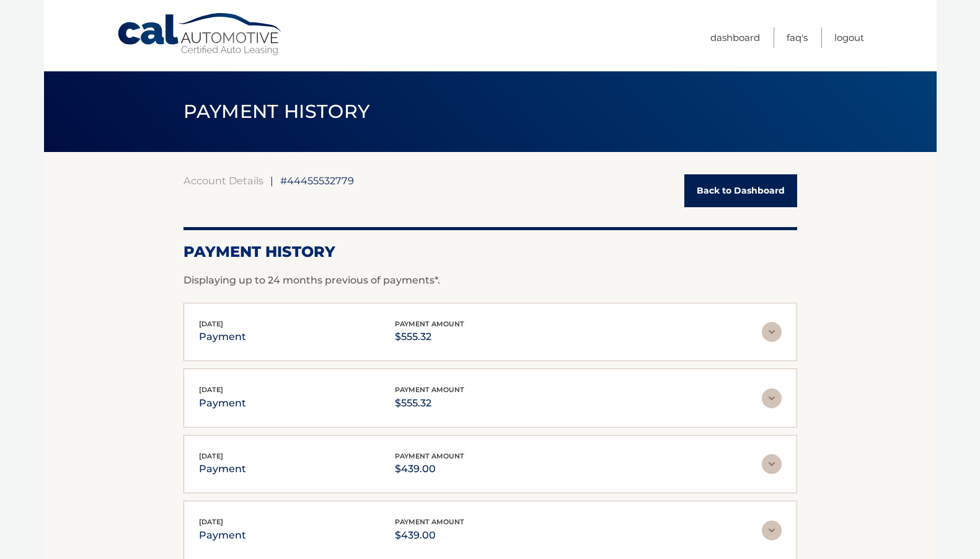  What do you see at coordinates (850, 37) in the screenshot?
I see `a: Logout` at bounding box center [850, 37].